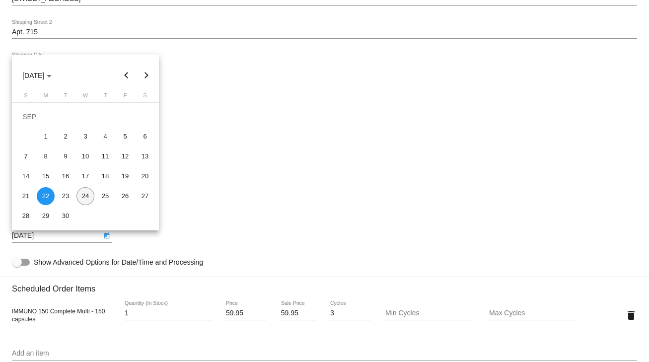  Describe the element at coordinates (46, 176) in the screenshot. I see `td: September 15, 2025` at that location.